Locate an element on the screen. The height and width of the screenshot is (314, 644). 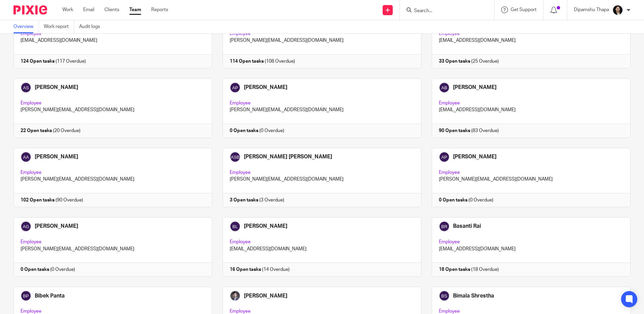
span: Get Support is located at coordinates (523, 10).